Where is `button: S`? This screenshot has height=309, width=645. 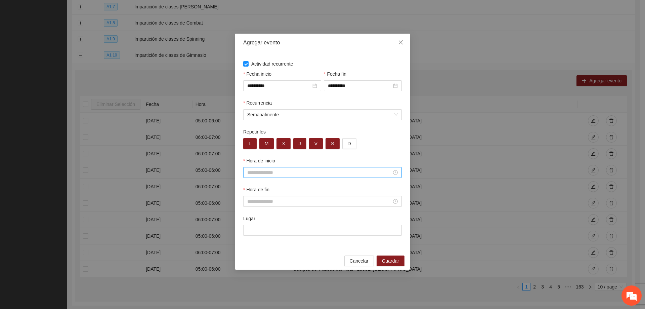 button: S is located at coordinates (332, 143).